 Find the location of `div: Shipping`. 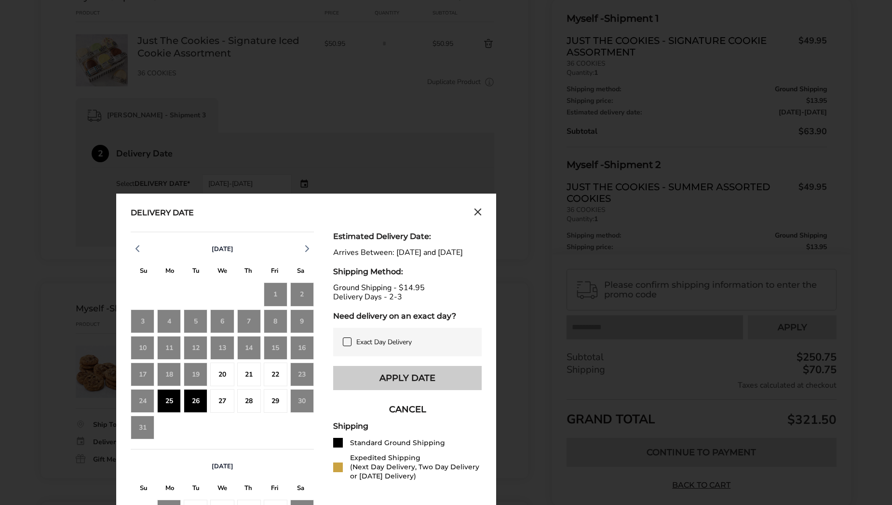

div: Shipping is located at coordinates (408, 425).